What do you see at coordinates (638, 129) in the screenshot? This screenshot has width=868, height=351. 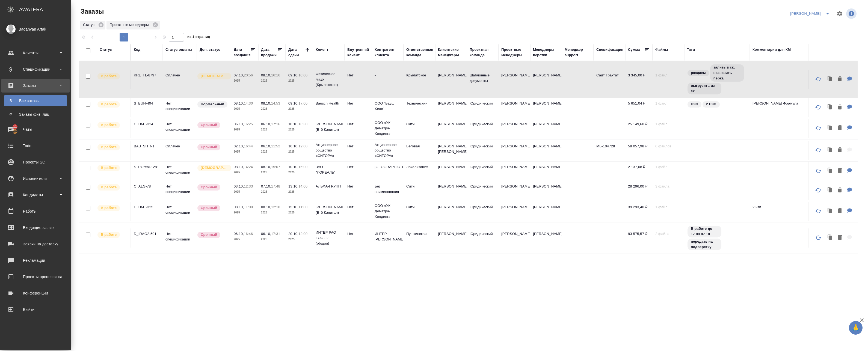 I see `td: 25 149,60 ₽` at bounding box center [638, 129].